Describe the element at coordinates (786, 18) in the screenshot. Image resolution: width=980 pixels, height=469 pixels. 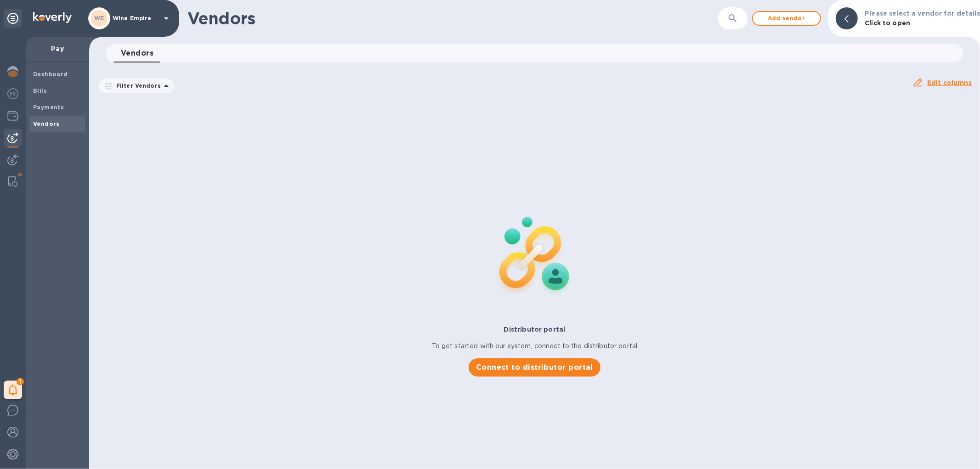
I see `span: Add vendor` at that location.